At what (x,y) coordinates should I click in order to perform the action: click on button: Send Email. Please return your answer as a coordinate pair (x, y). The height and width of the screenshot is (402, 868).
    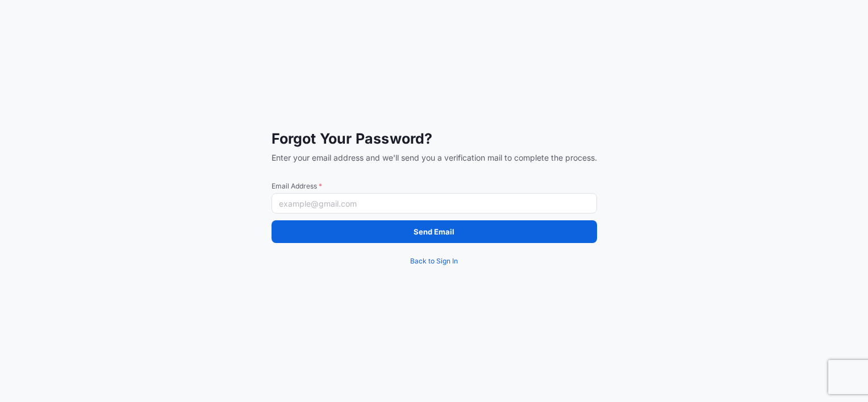
    Looking at the image, I should click on (434, 232).